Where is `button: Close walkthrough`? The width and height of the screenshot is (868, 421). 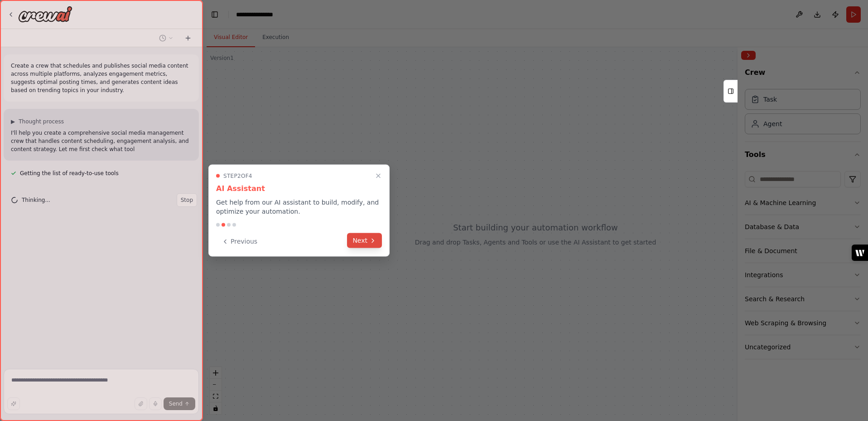
button: Close walkthrough is located at coordinates (379, 176).